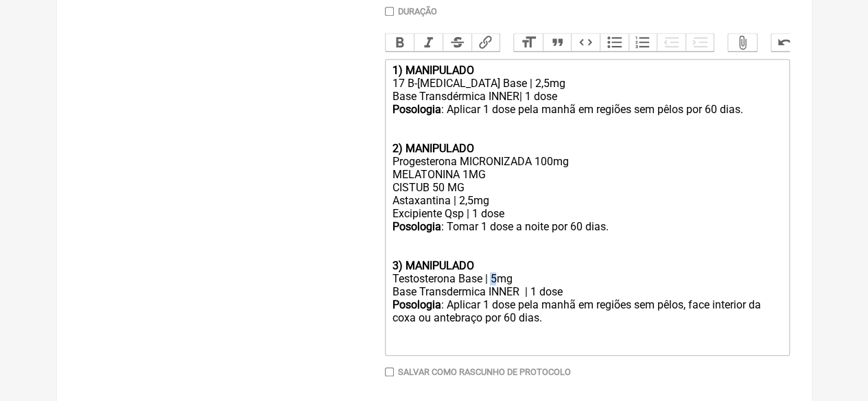 The width and height of the screenshot is (868, 401). Describe the element at coordinates (586, 278) in the screenshot. I see `div: Testosterona Base | 5mg` at that location.